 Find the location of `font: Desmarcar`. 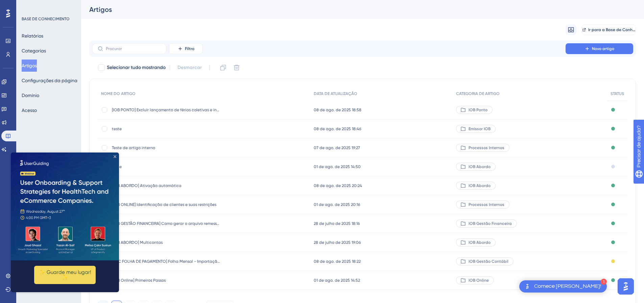

font: Desmarcar is located at coordinates (190, 68).